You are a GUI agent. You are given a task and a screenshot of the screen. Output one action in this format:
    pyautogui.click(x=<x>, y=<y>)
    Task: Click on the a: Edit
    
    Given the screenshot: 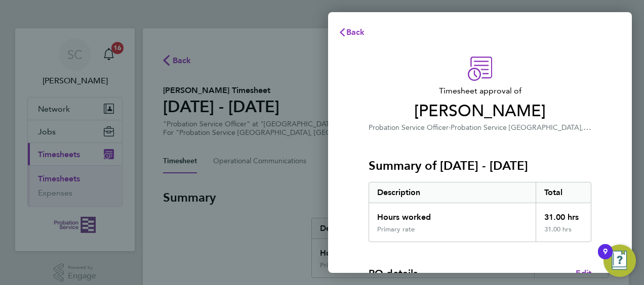 What is the action you would take?
    pyautogui.click(x=583, y=274)
    